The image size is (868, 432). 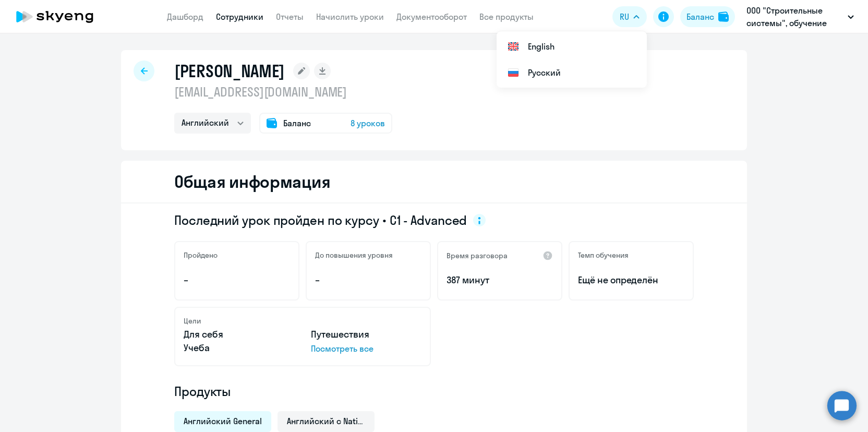 What do you see at coordinates (700, 17) in the screenshot?
I see `div: Баланс` at bounding box center [700, 17].